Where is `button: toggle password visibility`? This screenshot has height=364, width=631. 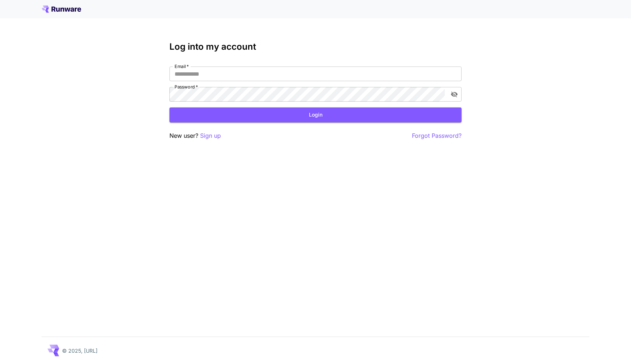
button: toggle password visibility is located at coordinates (454, 94).